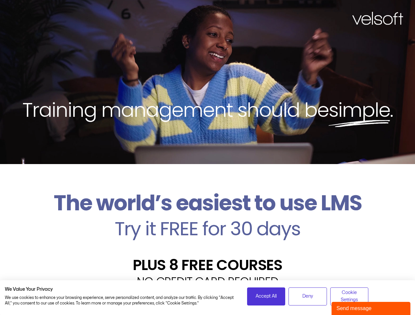 This screenshot has width=415, height=315. Describe the element at coordinates (266, 297) in the screenshot. I see `span: Accept All` at that location.